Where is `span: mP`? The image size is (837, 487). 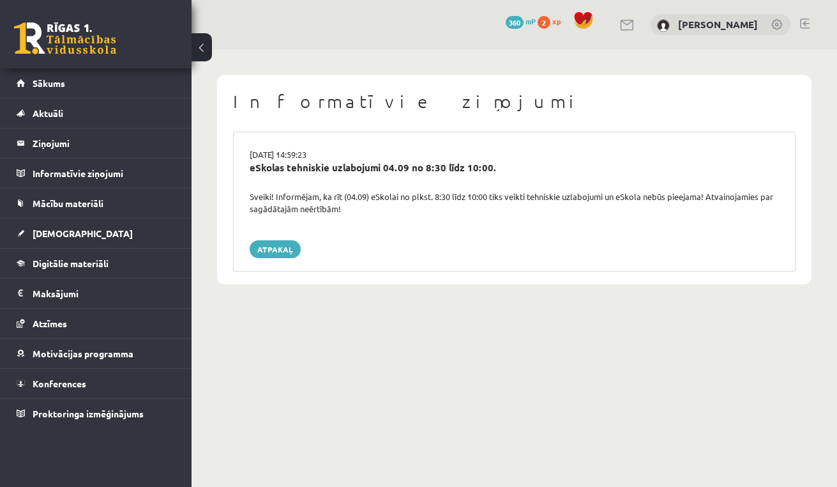 span: mP is located at coordinates (531, 21).